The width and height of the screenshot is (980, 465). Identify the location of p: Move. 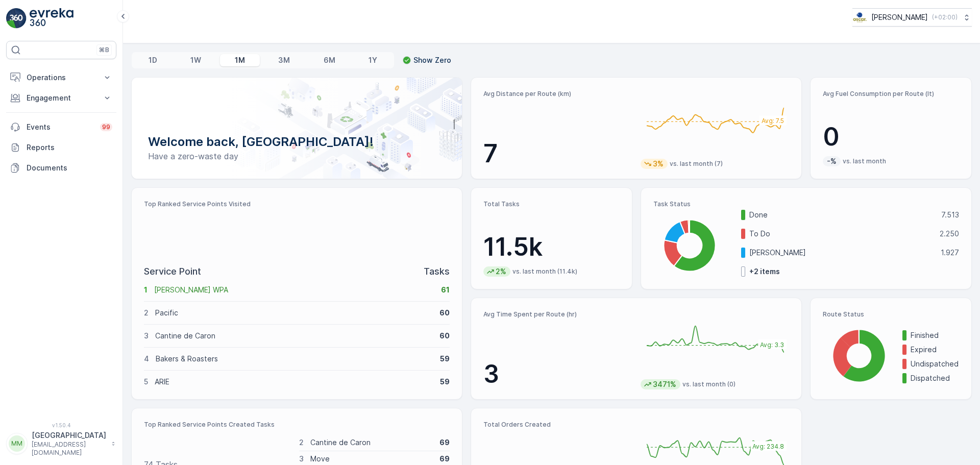
(372, 459).